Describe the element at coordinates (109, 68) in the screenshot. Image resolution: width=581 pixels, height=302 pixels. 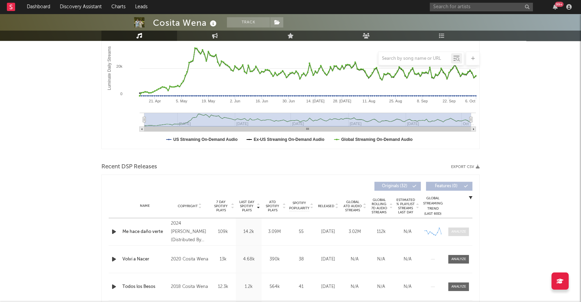
I see `text: Luminate Daily Streams` at that location.